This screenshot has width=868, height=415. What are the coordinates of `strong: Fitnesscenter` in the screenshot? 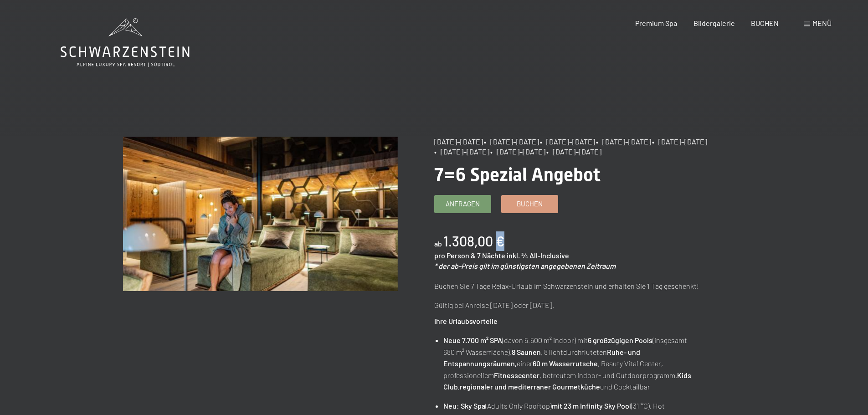 It's located at (517, 375).